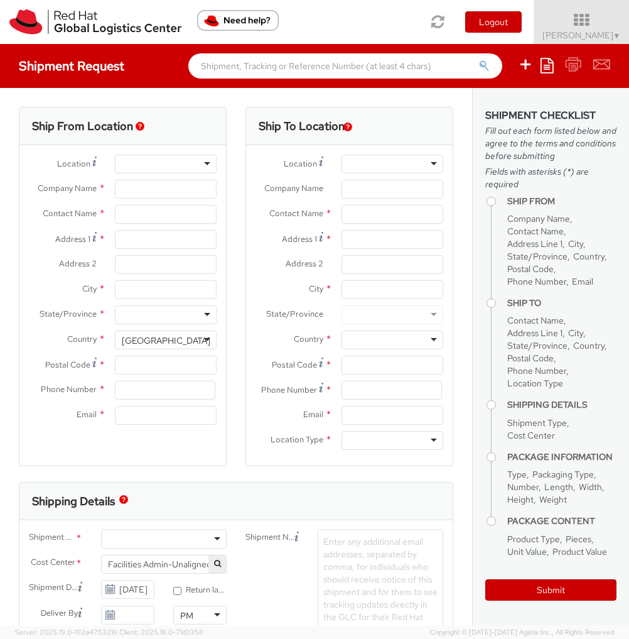  I want to click on h4: Shipping Details, so click(562, 404).